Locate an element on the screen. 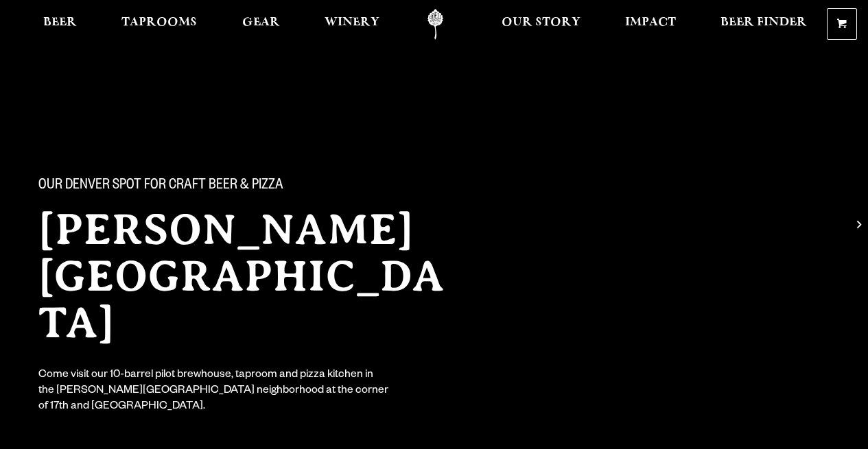 Image resolution: width=868 pixels, height=449 pixels. span: Beer is located at coordinates (60, 22).